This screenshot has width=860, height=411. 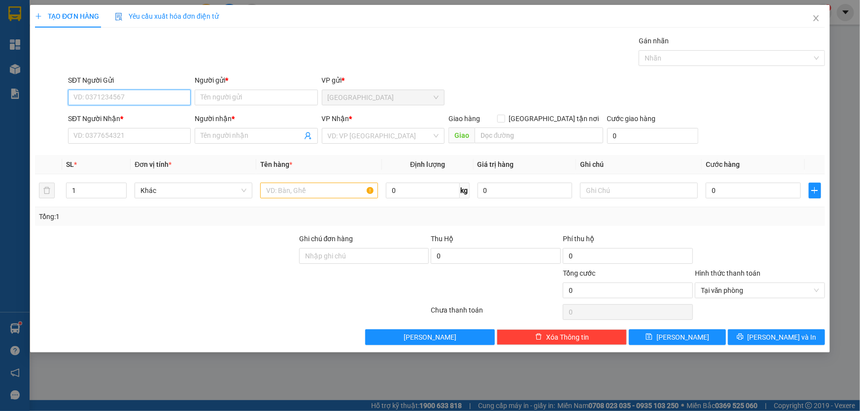 I want to click on span: Cước hàng, so click(x=722, y=165).